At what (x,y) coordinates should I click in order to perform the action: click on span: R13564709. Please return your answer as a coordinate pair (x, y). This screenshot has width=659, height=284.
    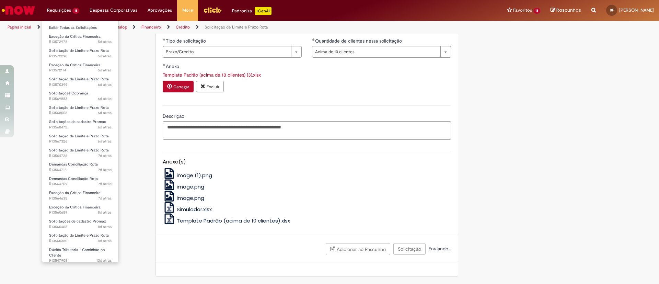
    Looking at the image, I should click on (80, 184).